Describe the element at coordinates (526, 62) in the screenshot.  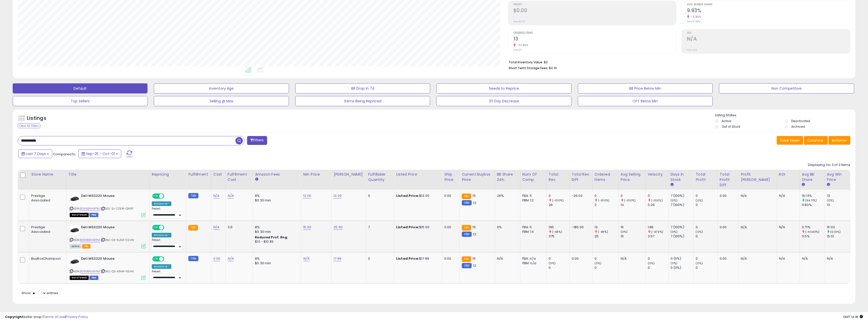
I see `b: Total Inventory Value:` at that location.